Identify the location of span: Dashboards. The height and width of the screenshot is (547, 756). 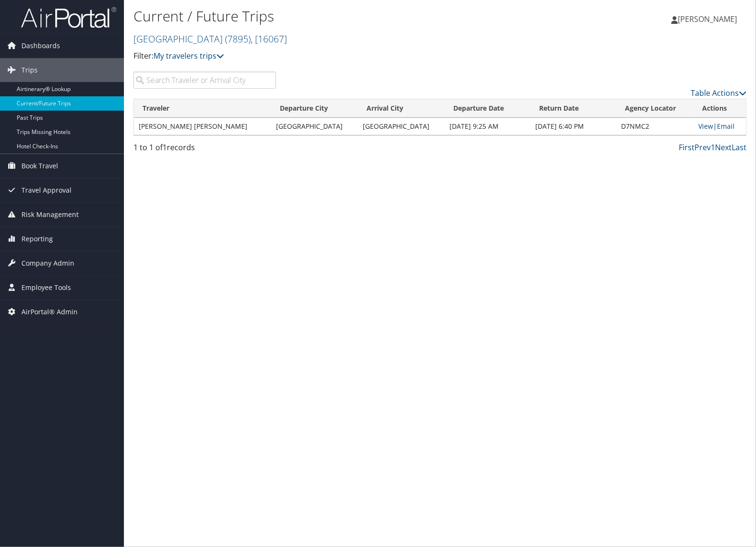
(40, 45).